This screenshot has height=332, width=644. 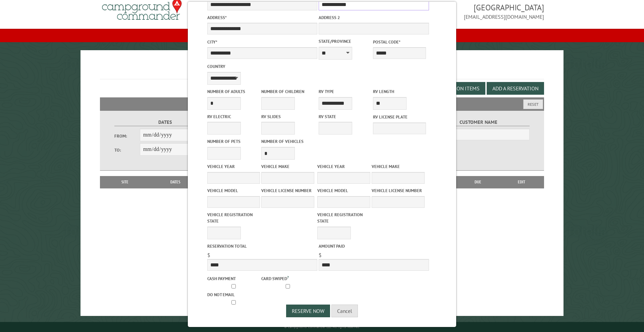 What do you see at coordinates (262, 66) in the screenshot?
I see `label: Country` at bounding box center [262, 66].